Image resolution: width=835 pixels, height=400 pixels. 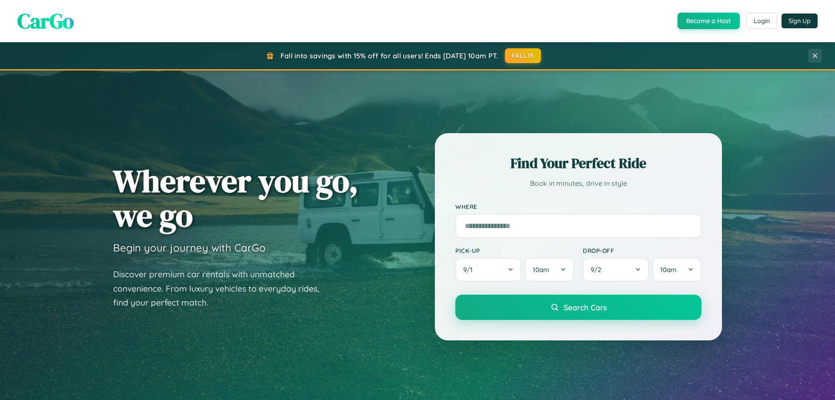 What do you see at coordinates (800, 21) in the screenshot?
I see `button: Sign Up` at bounding box center [800, 21].